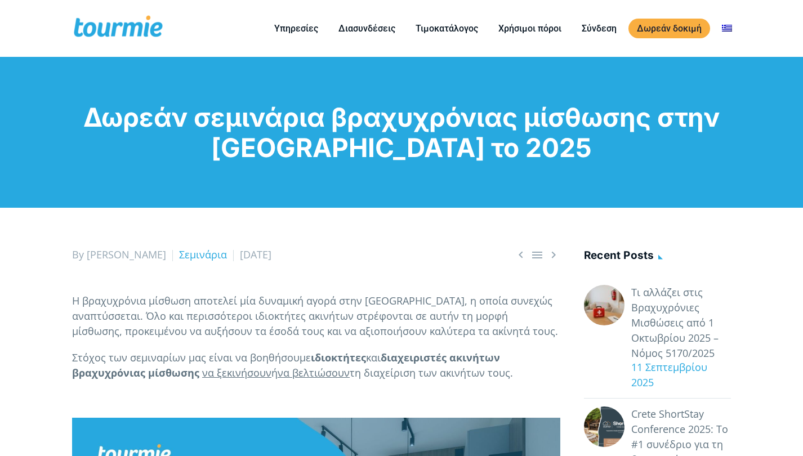  I want to click on strong: διαχειριστές ακινήτων βραχυχρόνιας μίσθωσης, so click(286, 365).